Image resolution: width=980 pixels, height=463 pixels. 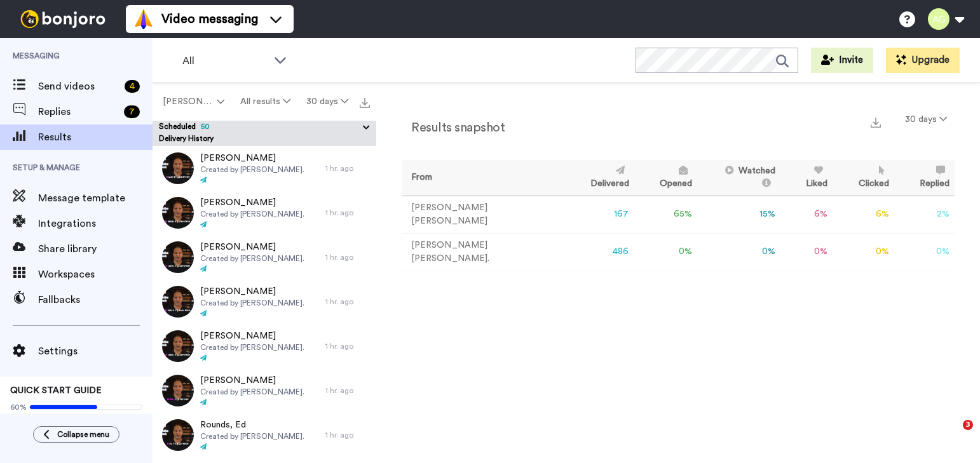 What do you see at coordinates (63, 19) in the screenshot?
I see `img: bj-logo-header-white.svg` at bounding box center [63, 19].